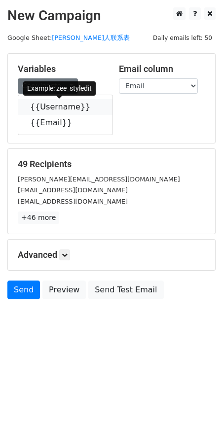 The width and height of the screenshot is (223, 425). I want to click on a: Send, so click(24, 290).